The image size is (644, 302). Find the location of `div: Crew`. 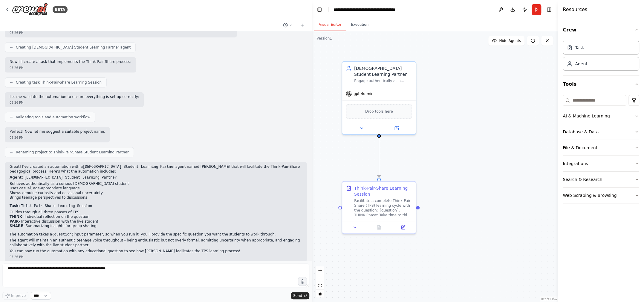

div: Crew is located at coordinates (600, 57).